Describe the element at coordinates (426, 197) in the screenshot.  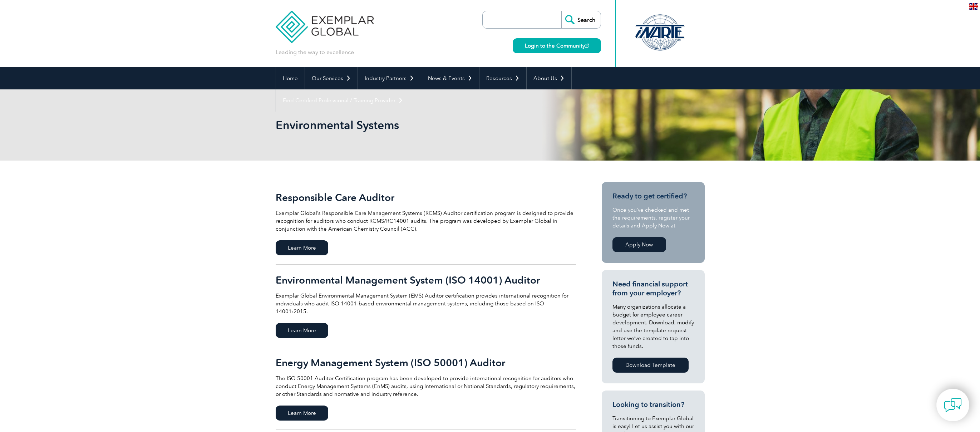
I see `h2: Responsible Care Auditor` at that location.